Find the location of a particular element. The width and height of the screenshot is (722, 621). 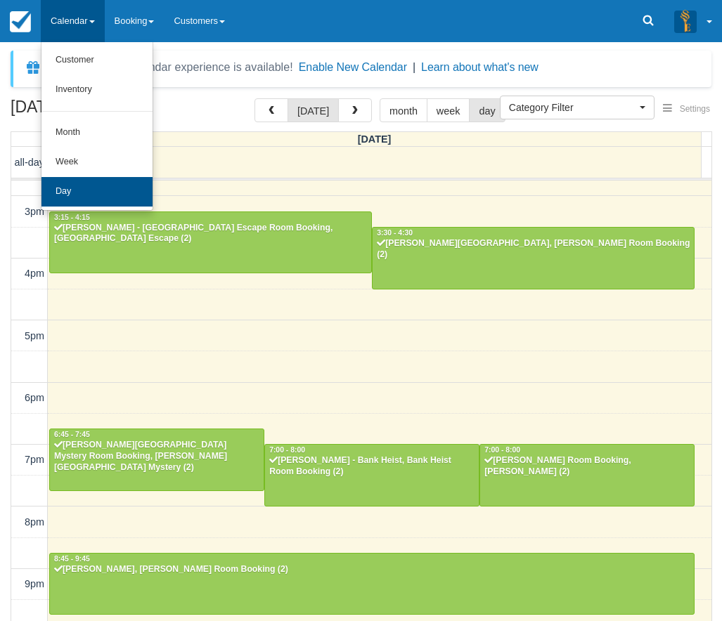

ul: Calendar is located at coordinates (97, 127).